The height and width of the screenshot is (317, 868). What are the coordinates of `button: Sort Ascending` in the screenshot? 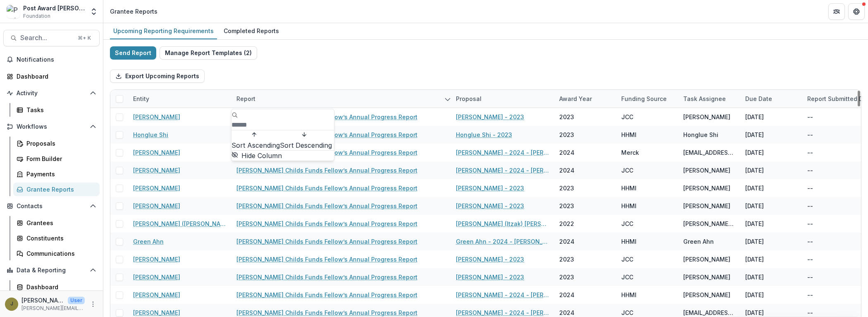 It's located at (255, 140).